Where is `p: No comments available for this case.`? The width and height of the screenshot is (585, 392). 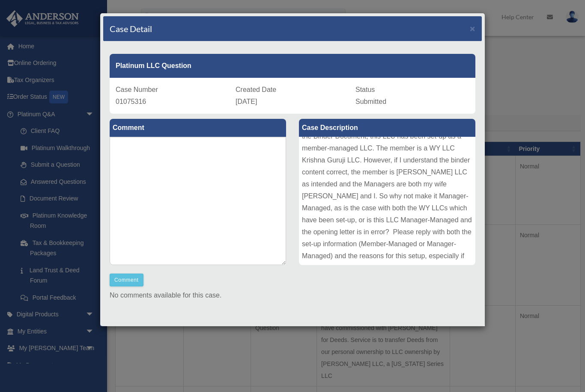 p: No comments available for this case. is located at coordinates (292, 295).